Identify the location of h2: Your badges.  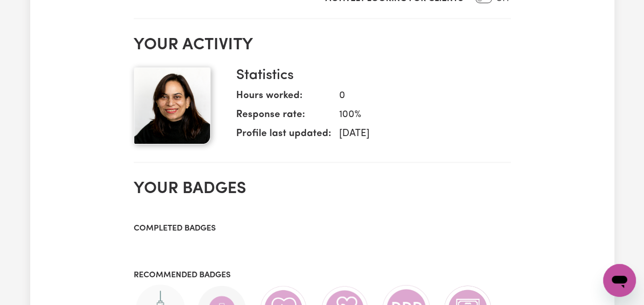
(322, 188).